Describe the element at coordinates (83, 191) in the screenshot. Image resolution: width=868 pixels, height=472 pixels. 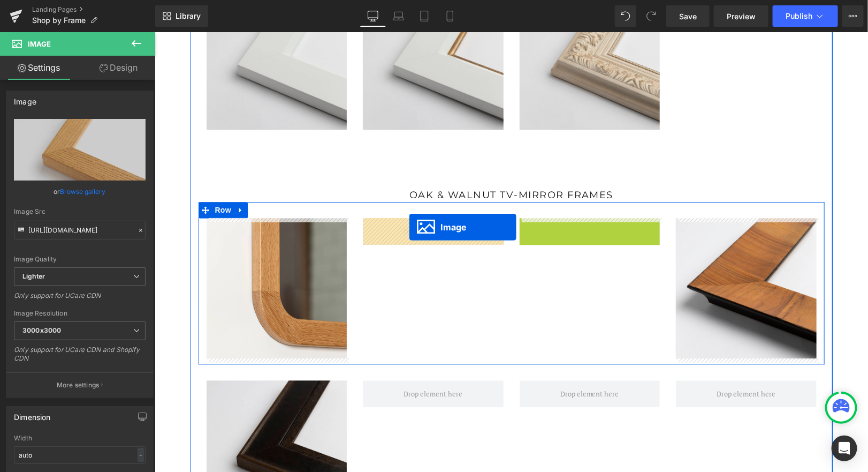
I see `a: Browse gallery` at that location.